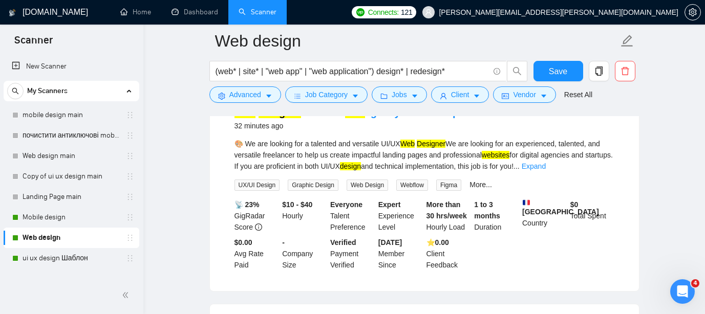  What do you see at coordinates (313, 185) in the screenshot?
I see `span: Graphic Design` at bounding box center [313, 185].